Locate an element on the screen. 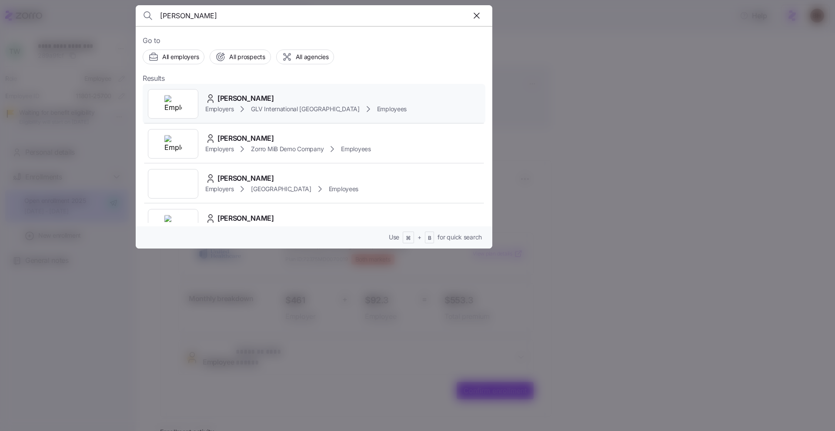  span: Use is located at coordinates (394, 237).